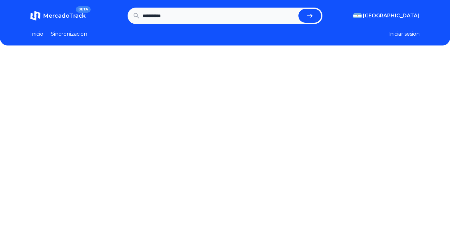 Image resolution: width=450 pixels, height=241 pixels. Describe the element at coordinates (37, 34) in the screenshot. I see `a: Inicio` at that location.